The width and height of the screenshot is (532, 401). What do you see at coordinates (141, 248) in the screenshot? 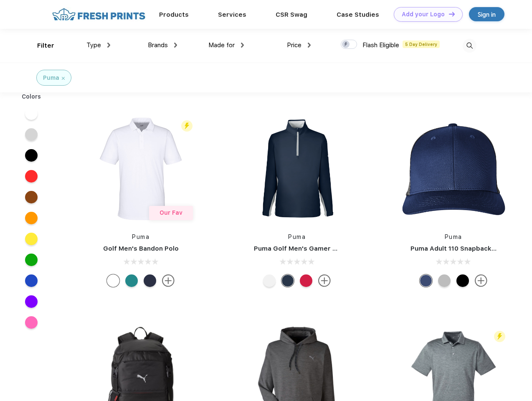
I see `a: Golf Men's Bandon Polo` at bounding box center [141, 248].